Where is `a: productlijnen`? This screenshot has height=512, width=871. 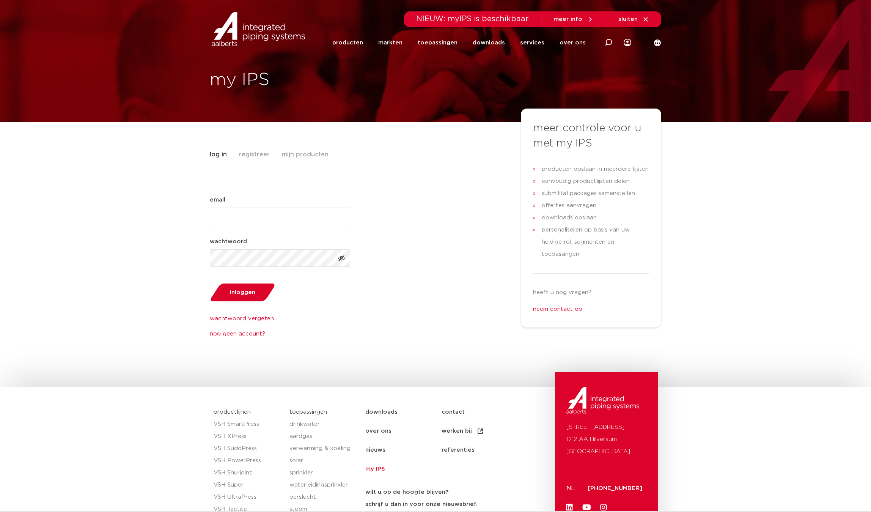 a: productlijnen is located at coordinates (232, 412).